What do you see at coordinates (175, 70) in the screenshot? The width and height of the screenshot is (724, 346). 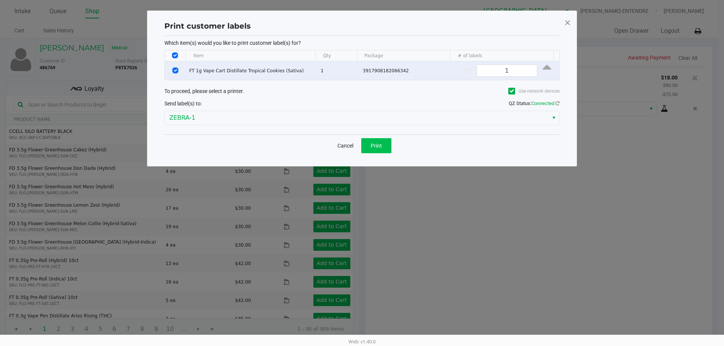 I see `input: Select Row` at bounding box center [175, 70].